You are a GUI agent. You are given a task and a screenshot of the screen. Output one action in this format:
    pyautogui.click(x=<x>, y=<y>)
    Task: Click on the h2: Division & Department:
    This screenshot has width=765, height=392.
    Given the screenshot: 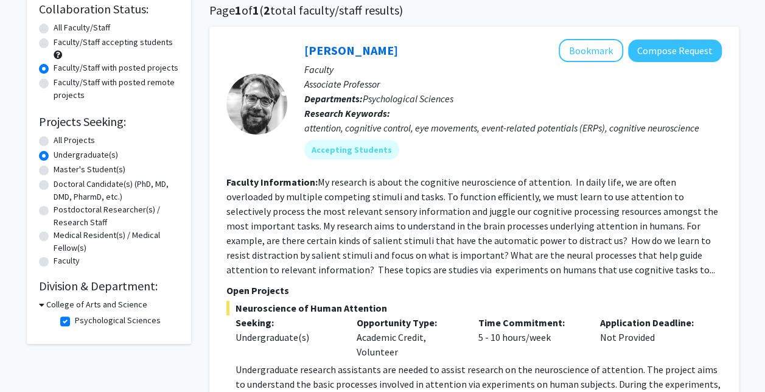 What is the action you would take?
    pyautogui.click(x=109, y=286)
    